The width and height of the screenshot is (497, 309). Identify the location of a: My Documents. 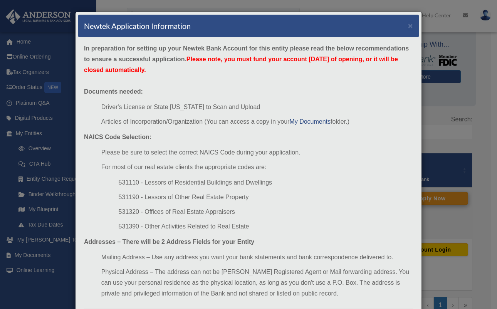
(310, 121).